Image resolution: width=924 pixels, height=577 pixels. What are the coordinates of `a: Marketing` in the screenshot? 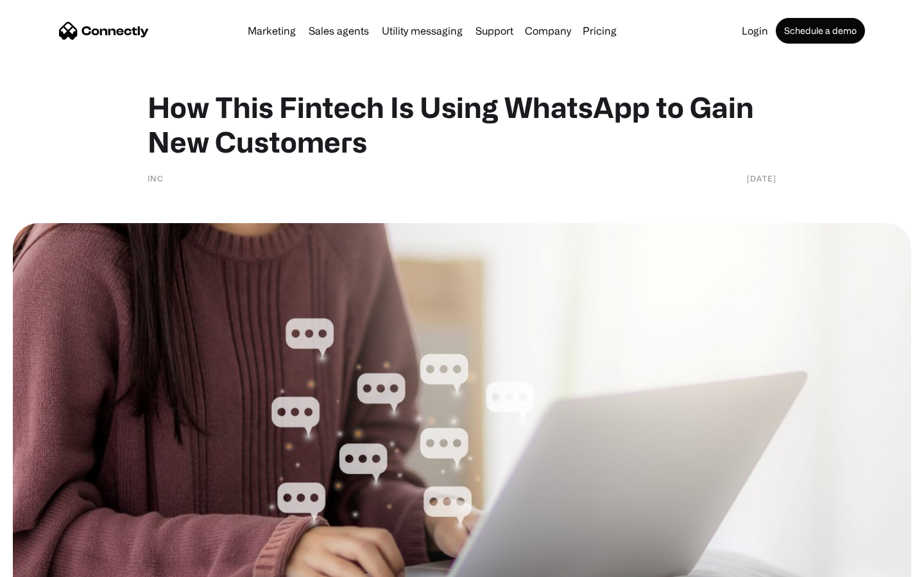 It's located at (271, 31).